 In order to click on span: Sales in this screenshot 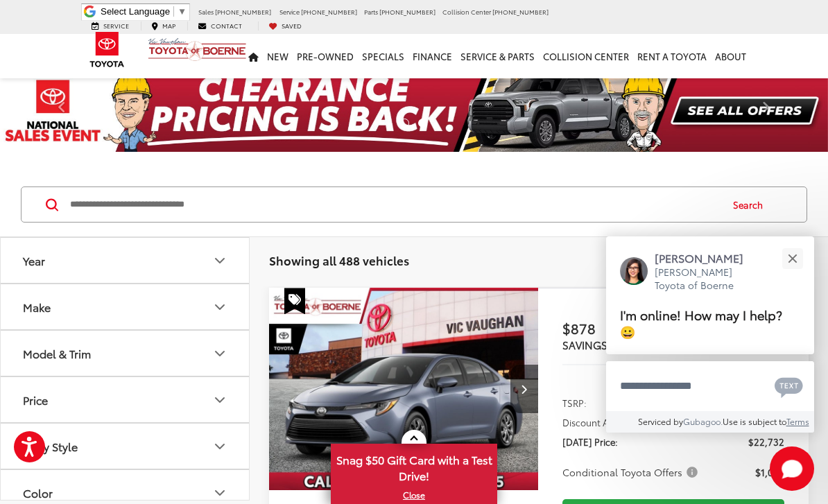, I will do `click(206, 11)`.